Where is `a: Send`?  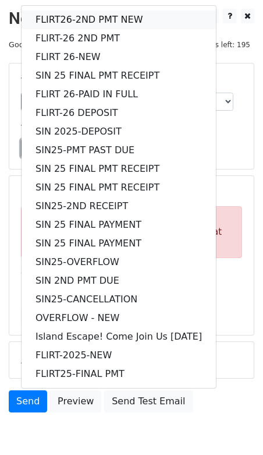
a: Send is located at coordinates (28, 401).